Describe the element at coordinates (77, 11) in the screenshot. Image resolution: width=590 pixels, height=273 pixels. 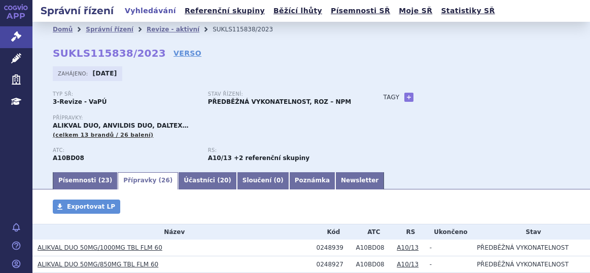
I see `h2: Správní řízení` at that location.